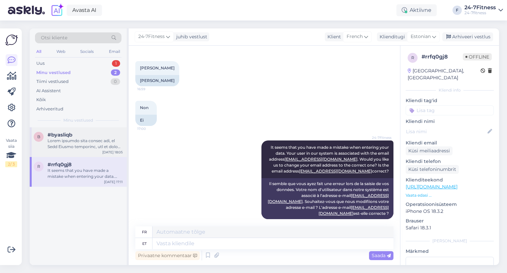  Describe the element at coordinates (12, 40) in the screenshot. I see `img: Askly Logo` at that location.